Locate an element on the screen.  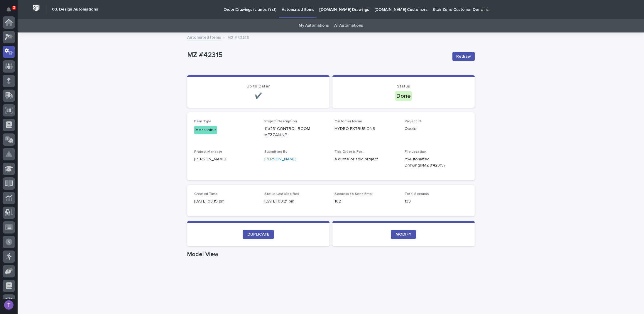
span: Created Time is located at coordinates (205, 194).